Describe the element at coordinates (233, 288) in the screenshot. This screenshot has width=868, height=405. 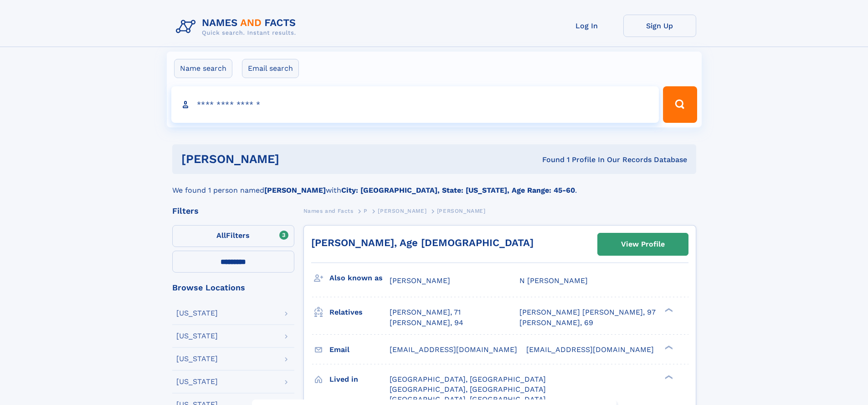
I see `div: Browse Locations` at that location.